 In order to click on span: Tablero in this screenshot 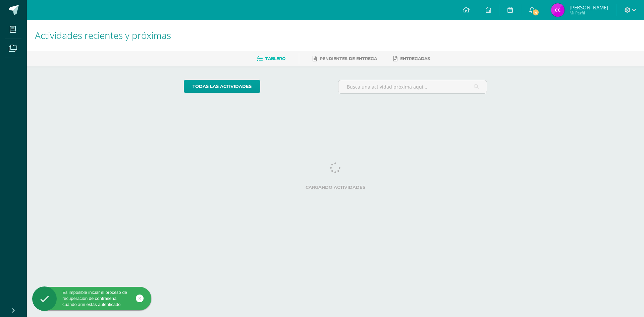, I will do `click(275, 58)`.